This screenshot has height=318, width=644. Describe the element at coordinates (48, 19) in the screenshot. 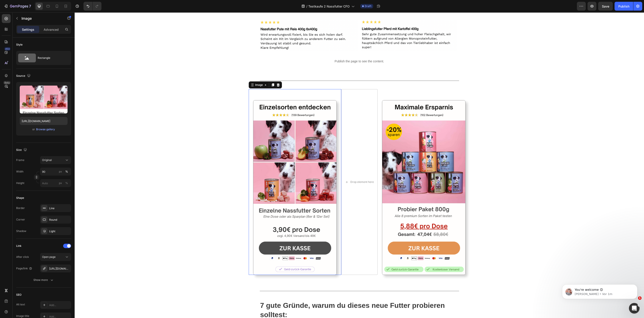

I see `p: Message from Harry, sent Vor 1m` at that location.